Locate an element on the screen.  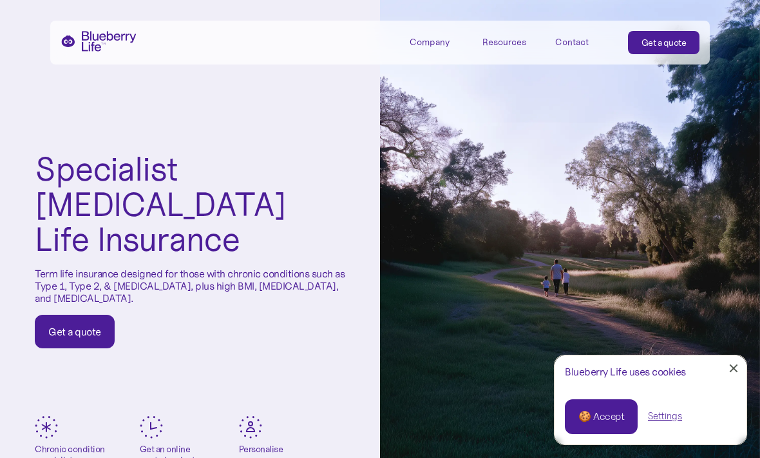
a: Settings is located at coordinates (665, 416).